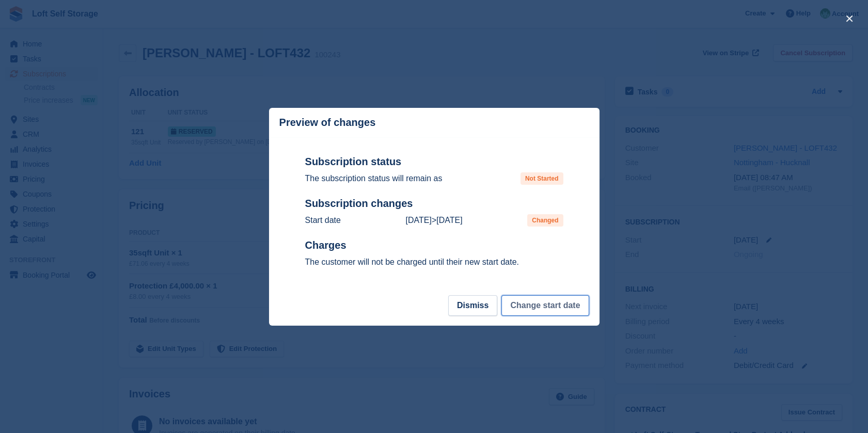  I want to click on p: Preview of changes, so click(327, 122).